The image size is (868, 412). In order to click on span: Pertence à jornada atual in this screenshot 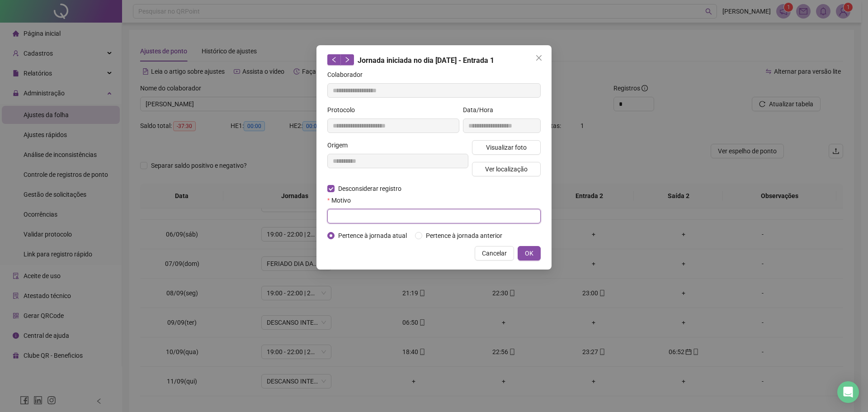, I will do `click(372, 236)`.